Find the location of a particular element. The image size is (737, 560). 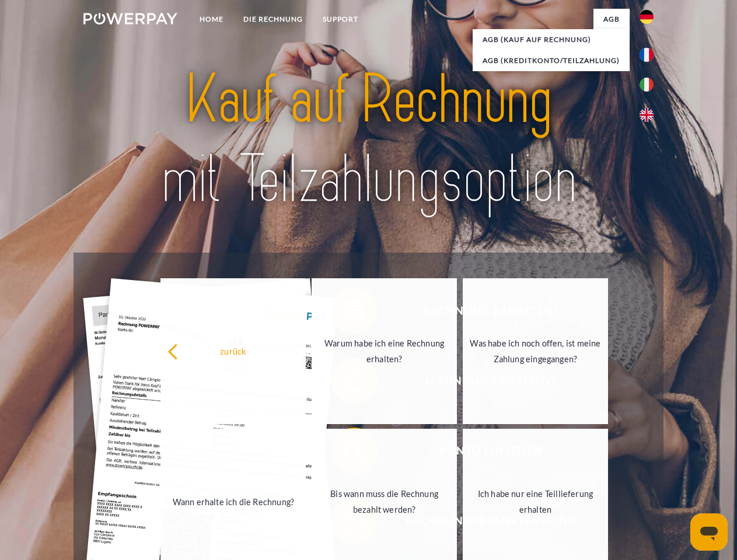

a: Was habe ich noch offen, ist meine Zahlung eingegangen? is located at coordinates (535, 351).